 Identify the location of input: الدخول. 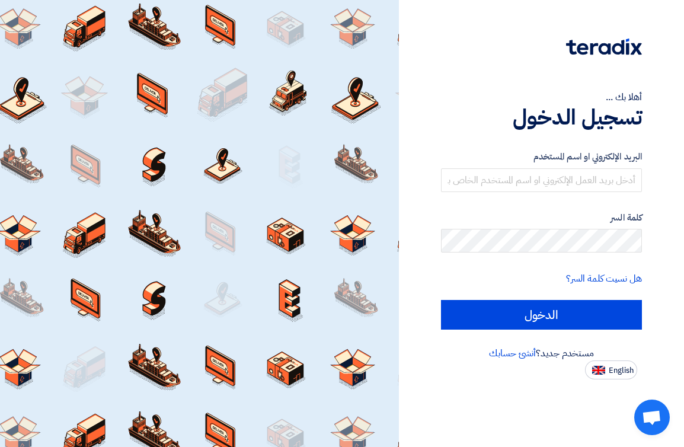
(541, 315).